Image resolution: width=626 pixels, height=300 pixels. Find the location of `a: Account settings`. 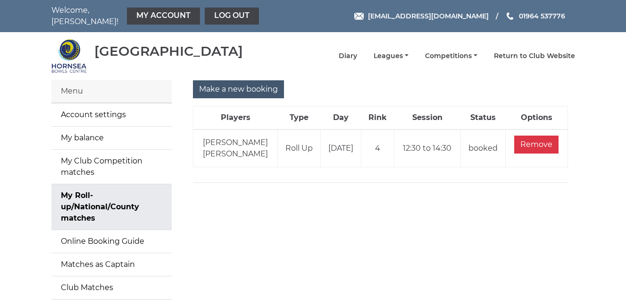

a: Account settings is located at coordinates (111, 115).